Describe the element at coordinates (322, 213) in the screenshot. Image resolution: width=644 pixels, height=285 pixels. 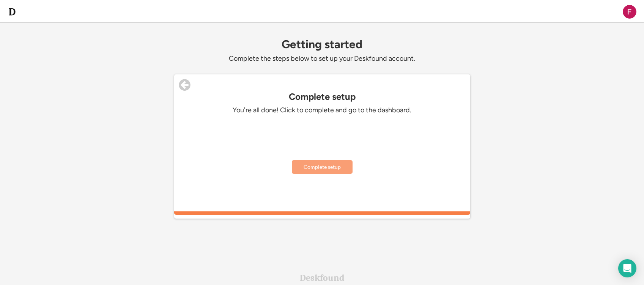
I see `div: 100%` at that location.